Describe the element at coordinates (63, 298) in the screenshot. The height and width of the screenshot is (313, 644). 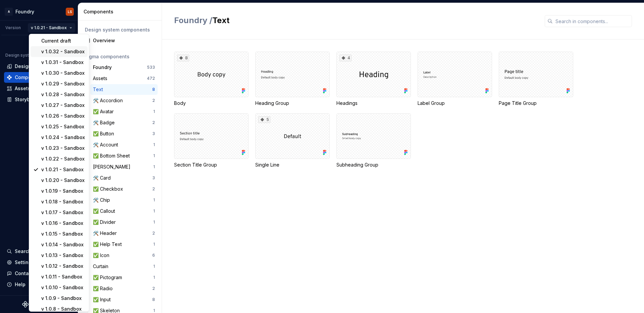
I see `div: v 1.0.9 - Sandbox` at that location.